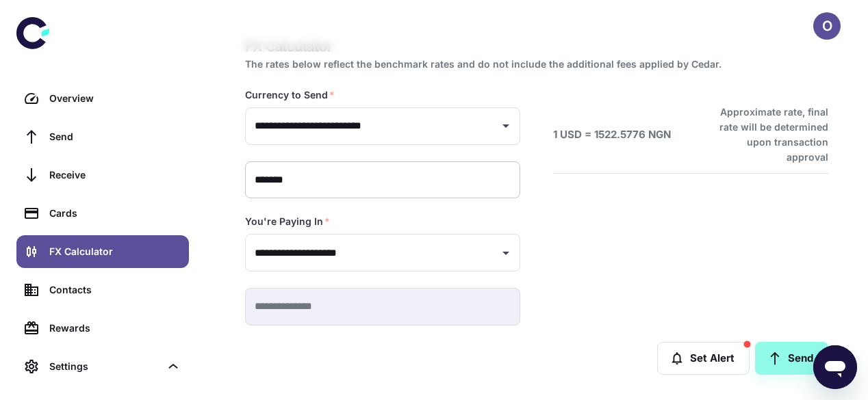  I want to click on div: Cards, so click(115, 214).